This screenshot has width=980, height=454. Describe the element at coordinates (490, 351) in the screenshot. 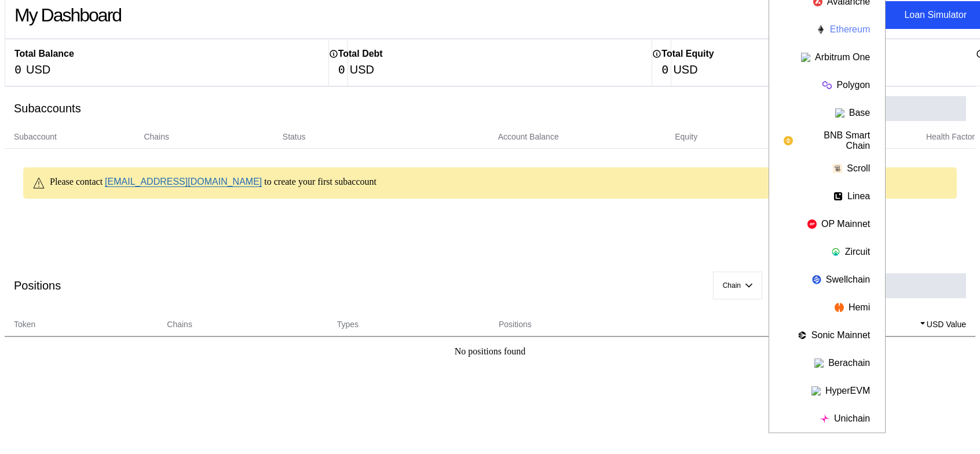

I see `div: No positions found` at that location.